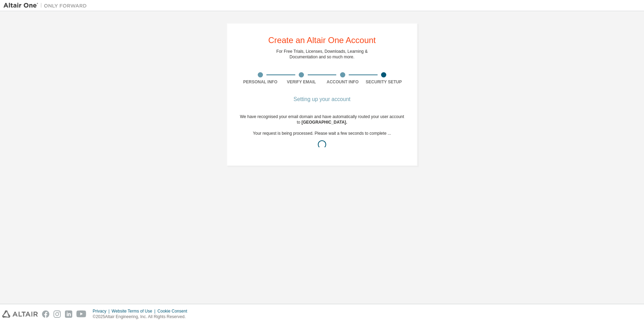  I want to click on img: instagram.svg, so click(57, 314).